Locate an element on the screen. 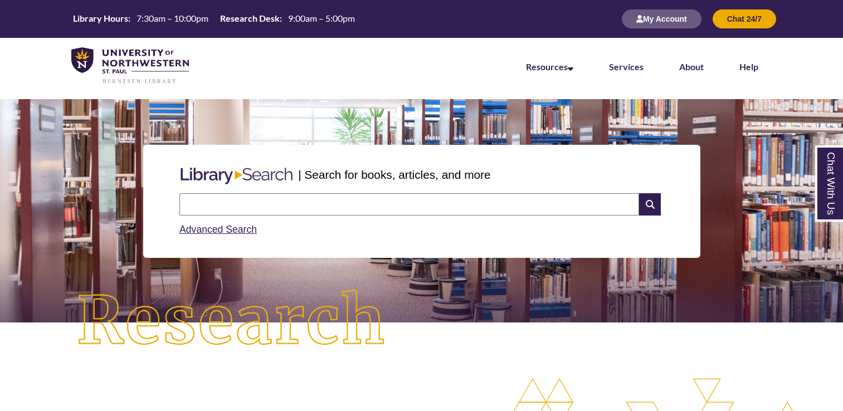  img: Libary Search is located at coordinates (236, 176).